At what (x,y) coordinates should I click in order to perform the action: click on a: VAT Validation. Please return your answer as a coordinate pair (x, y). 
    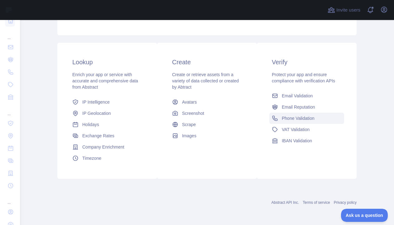
    Looking at the image, I should click on (307, 129).